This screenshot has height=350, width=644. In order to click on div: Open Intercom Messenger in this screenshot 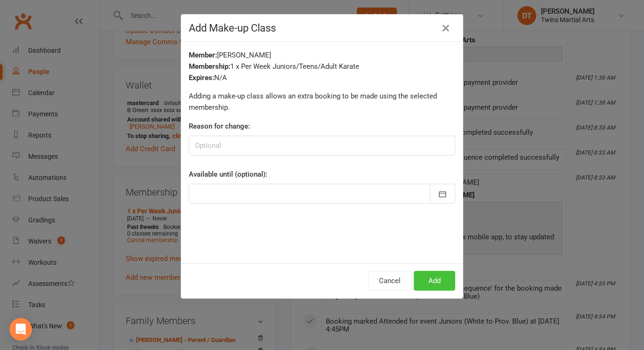, I will do `click(21, 329)`.